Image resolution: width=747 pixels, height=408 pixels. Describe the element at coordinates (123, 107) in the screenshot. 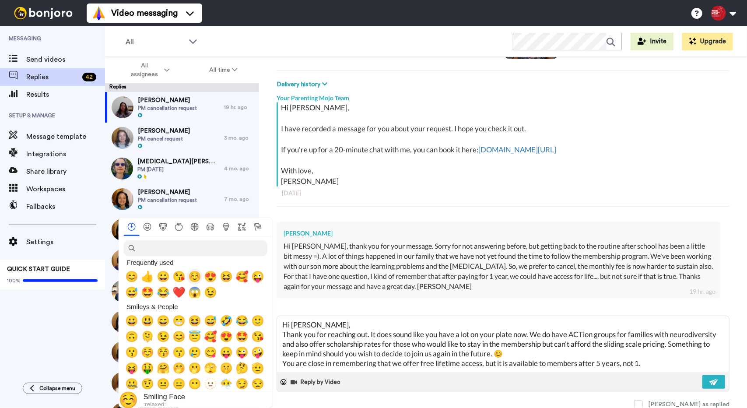

I see `img: 1b03010d-d188-4cf0-ab10-91a77e8e9af6-thumb.jpg` at that location.